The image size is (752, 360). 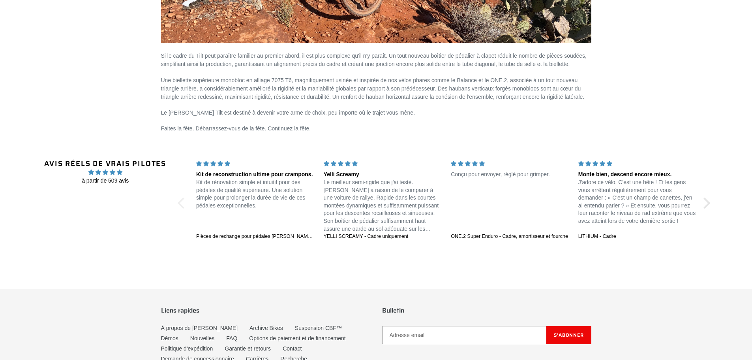 I want to click on font: Démos, so click(x=170, y=338).